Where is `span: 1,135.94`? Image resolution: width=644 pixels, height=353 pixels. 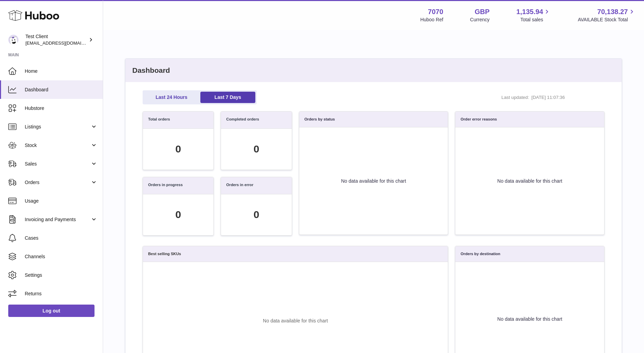
span: 1,135.94 is located at coordinates (530, 12).